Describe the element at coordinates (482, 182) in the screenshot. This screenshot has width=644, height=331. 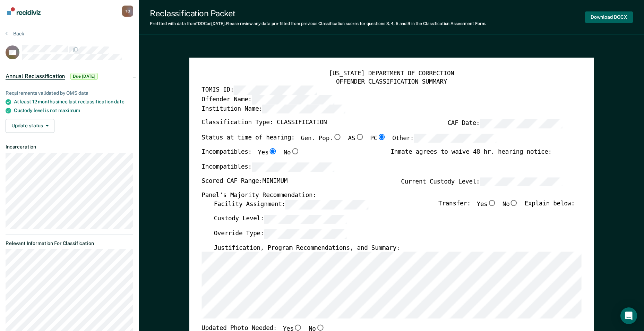
I see `label: Current Custody Level:` at that location.